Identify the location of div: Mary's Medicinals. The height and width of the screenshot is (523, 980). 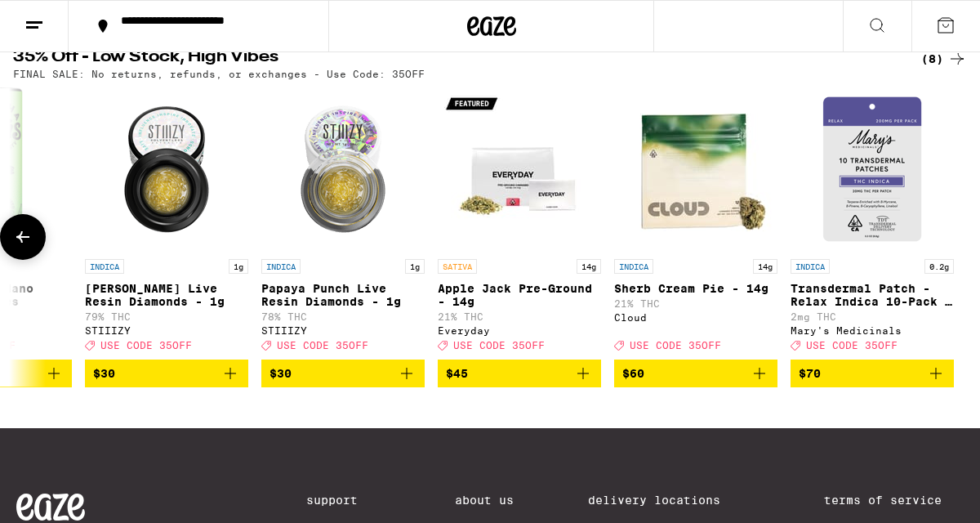
(873, 330).